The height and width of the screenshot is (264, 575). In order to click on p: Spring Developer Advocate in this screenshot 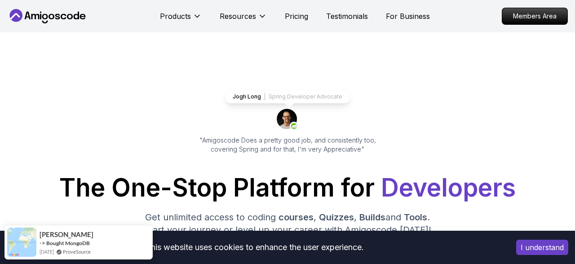, I will do `click(306, 97)`.